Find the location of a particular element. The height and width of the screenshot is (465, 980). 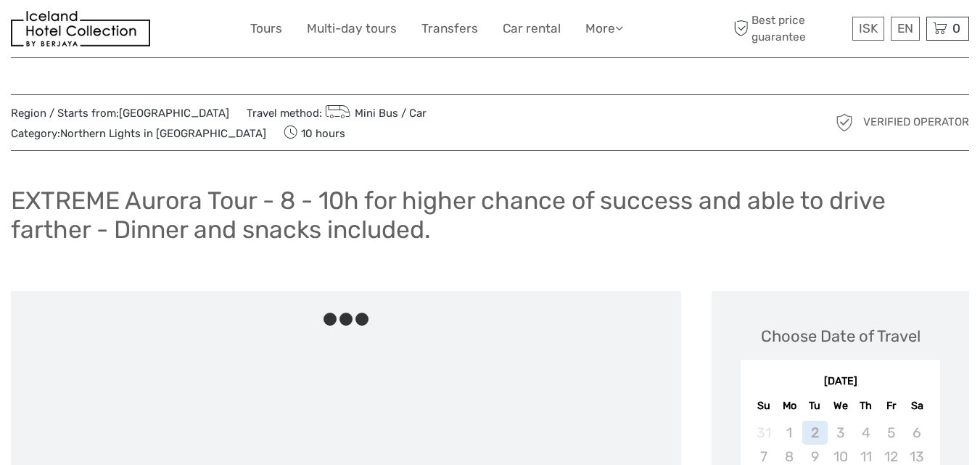

div: Fr is located at coordinates (891, 405).